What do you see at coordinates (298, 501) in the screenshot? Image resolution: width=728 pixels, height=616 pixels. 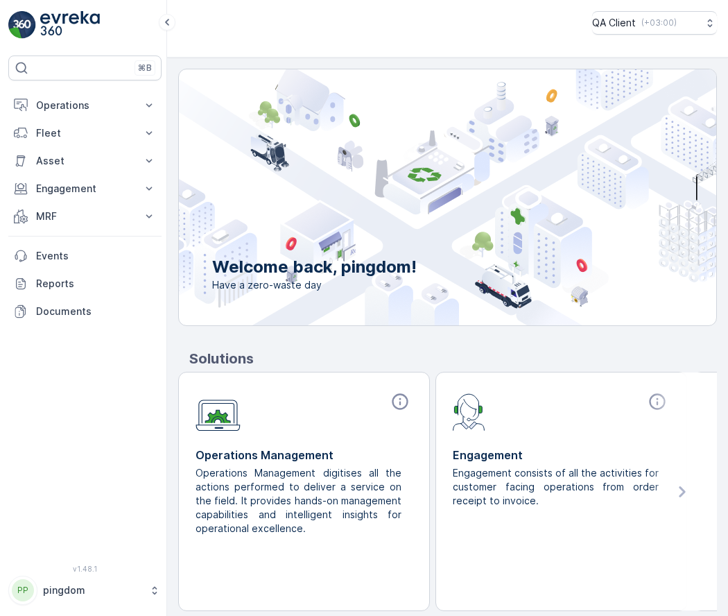 I see `p: Operations Management digitises all the actions performed to deliver a service on the field. It p...` at bounding box center [298, 501].